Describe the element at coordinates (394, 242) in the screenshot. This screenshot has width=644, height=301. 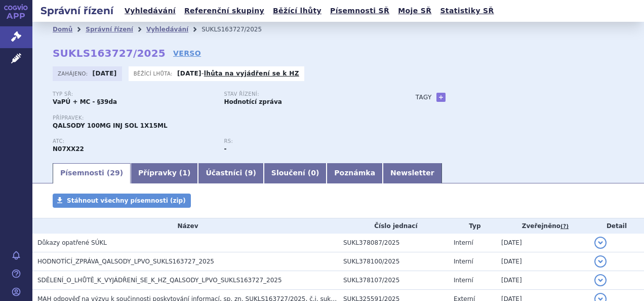
I see `td: SUKL378087/2025` at that location.